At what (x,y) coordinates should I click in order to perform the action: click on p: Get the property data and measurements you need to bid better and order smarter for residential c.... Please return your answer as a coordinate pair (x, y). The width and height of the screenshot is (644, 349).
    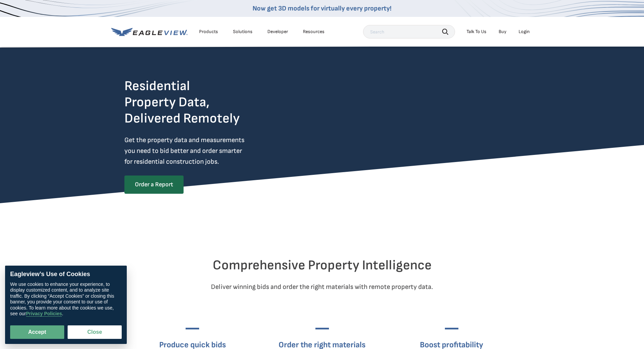
    Looking at the image, I should click on (199, 151).